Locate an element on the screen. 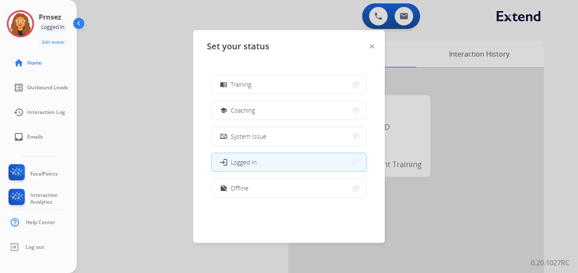  mat-icon: history is located at coordinates (19, 112).